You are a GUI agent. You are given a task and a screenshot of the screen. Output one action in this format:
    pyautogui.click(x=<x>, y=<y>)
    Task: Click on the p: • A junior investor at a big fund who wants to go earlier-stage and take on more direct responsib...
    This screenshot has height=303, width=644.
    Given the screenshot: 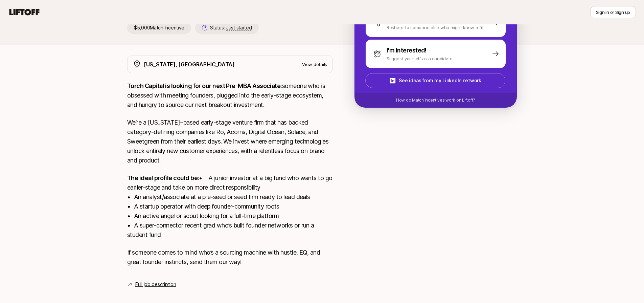 What is the action you would take?
    pyautogui.click(x=230, y=207)
    